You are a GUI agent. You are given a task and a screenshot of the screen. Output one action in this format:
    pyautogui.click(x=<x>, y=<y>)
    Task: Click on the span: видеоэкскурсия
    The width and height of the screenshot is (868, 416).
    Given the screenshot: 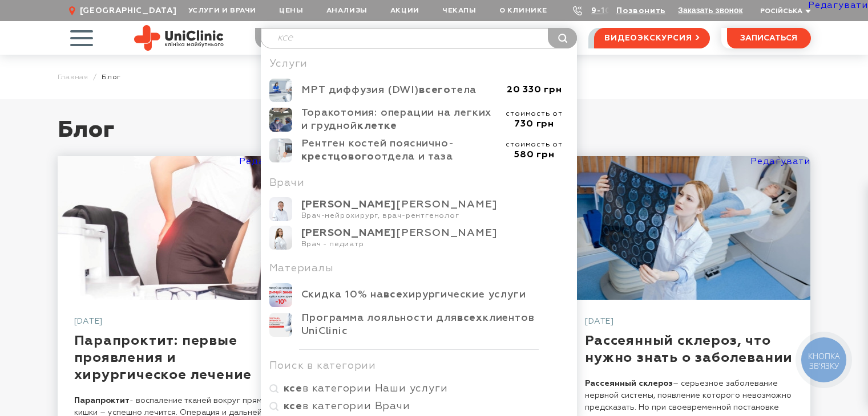 What is the action you would take?
    pyautogui.click(x=647, y=38)
    